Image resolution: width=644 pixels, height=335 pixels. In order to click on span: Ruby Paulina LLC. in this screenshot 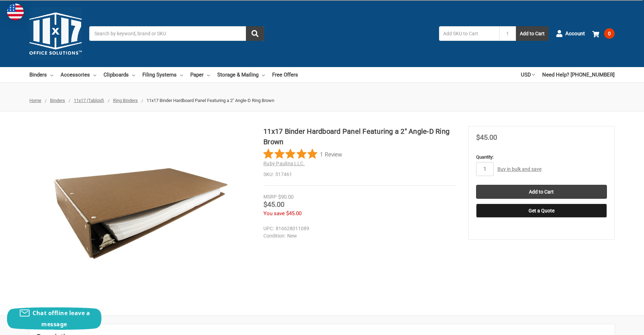, I will do `click(284, 163)`.